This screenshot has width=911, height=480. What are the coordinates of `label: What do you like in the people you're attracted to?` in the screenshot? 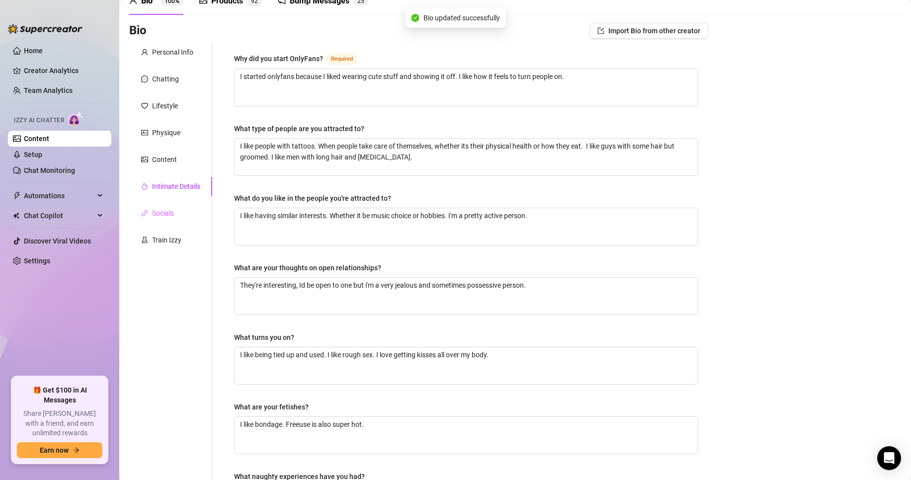 It's located at (316, 198).